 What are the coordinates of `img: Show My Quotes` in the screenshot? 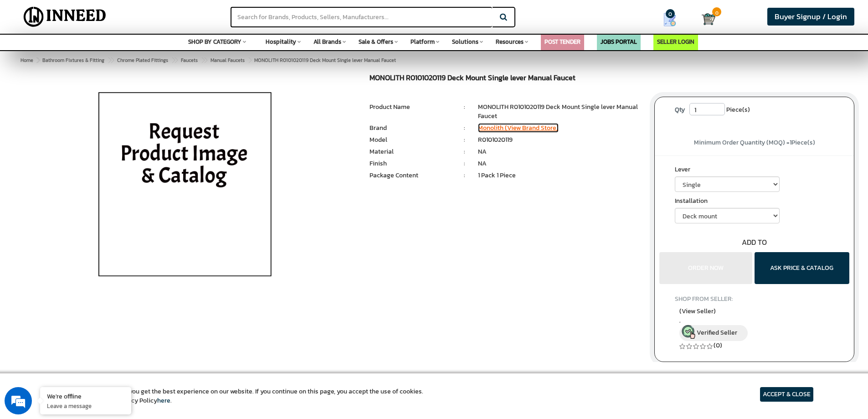 It's located at (670, 19).